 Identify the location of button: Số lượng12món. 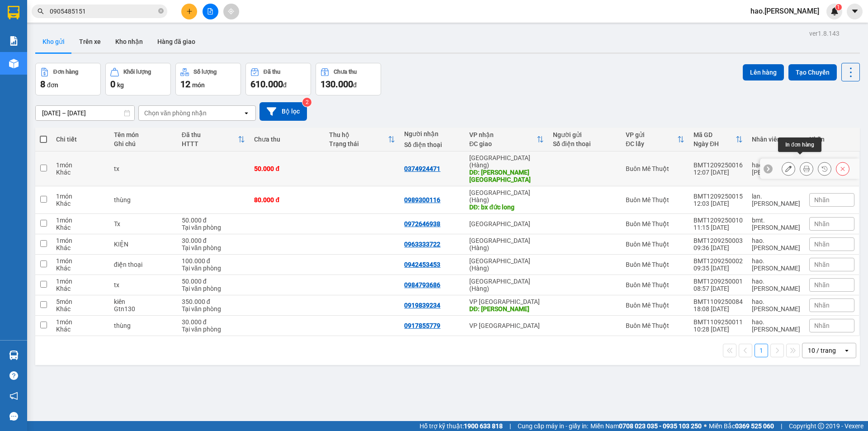
(208, 79).